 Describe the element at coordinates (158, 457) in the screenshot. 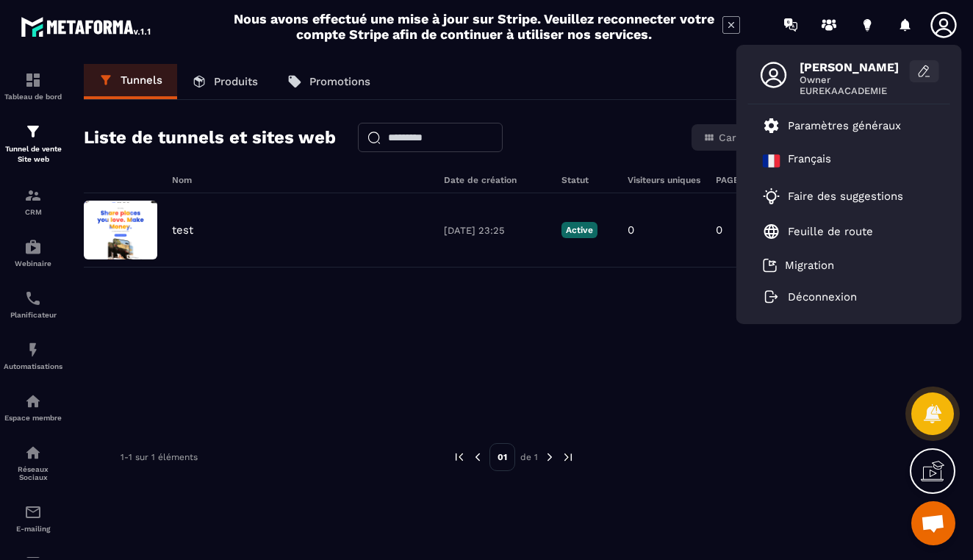

I see `p: 1-1 sur 1 éléments` at that location.